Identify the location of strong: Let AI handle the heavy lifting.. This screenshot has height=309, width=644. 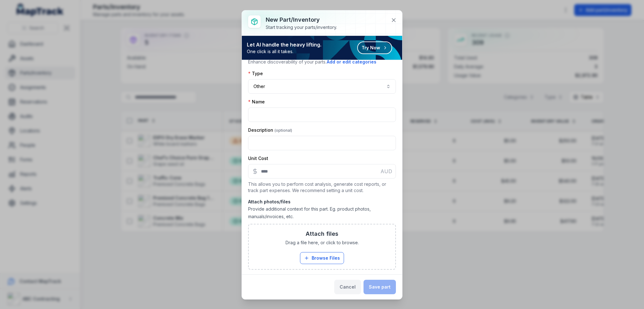
(284, 45).